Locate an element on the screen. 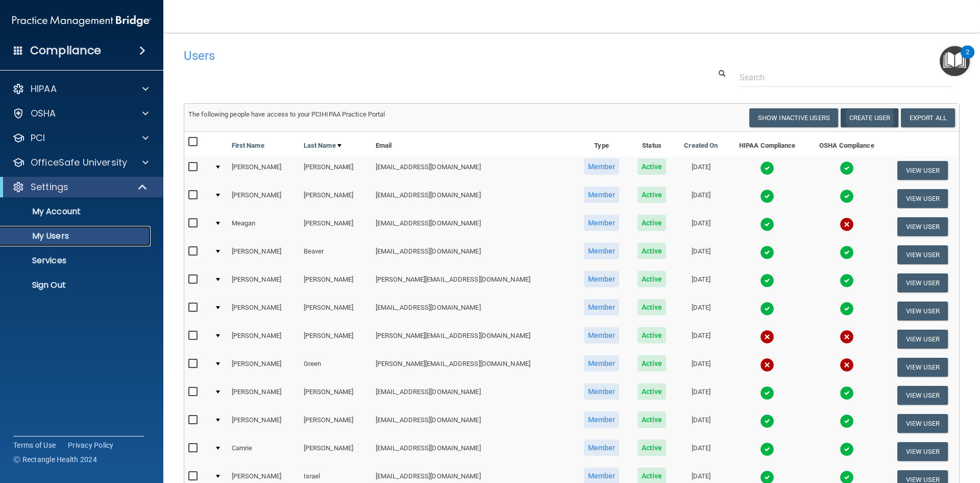 Image resolution: width=980 pixels, height=483 pixels. a: Last Name is located at coordinates (323, 145).